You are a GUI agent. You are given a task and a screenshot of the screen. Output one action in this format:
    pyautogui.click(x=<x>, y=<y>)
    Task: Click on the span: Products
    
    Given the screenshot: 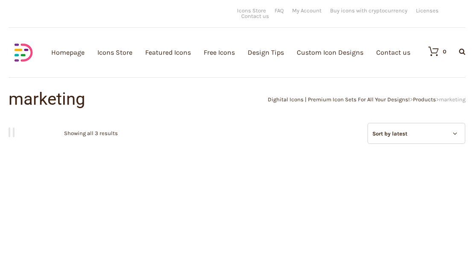 What is the action you would take?
    pyautogui.click(x=424, y=99)
    